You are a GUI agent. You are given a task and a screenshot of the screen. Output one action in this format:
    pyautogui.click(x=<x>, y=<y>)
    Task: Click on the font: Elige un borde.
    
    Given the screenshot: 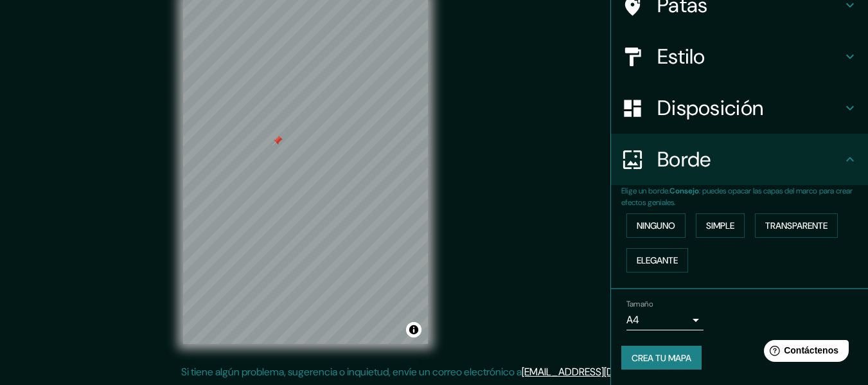 What is the action you would take?
    pyautogui.click(x=645, y=191)
    